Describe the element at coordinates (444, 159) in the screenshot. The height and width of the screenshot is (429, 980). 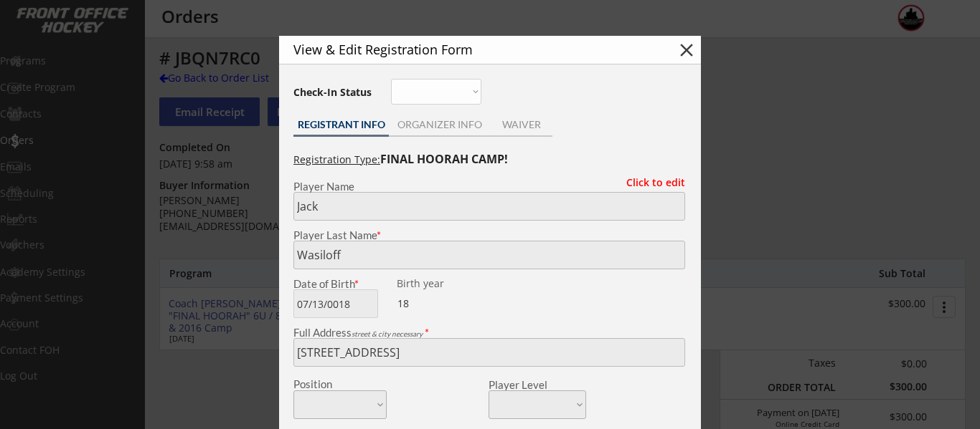
I see `strong: FINAL HOORAH CAMP!` at that location.